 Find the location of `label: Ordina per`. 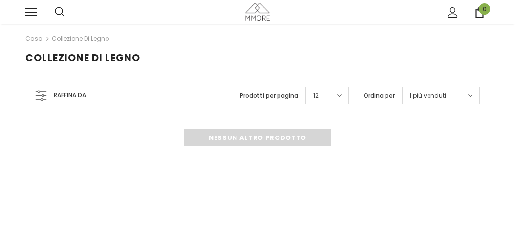

label: Ordina per is located at coordinates (379, 96).